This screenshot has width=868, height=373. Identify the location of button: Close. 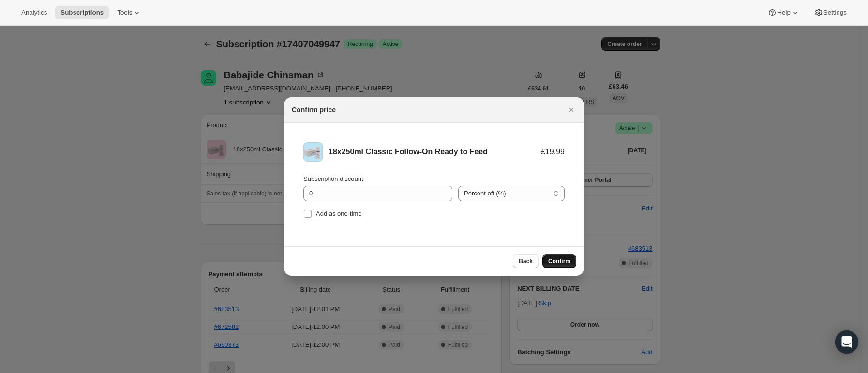
(571, 110).